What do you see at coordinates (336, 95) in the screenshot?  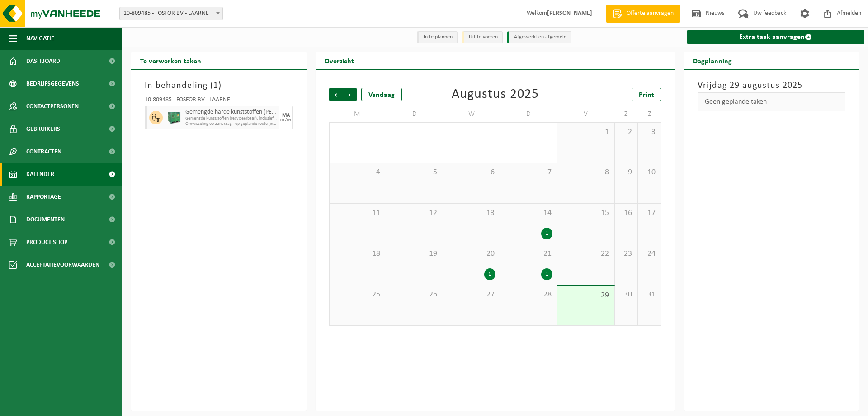 I see `span: Vorige` at bounding box center [336, 95].